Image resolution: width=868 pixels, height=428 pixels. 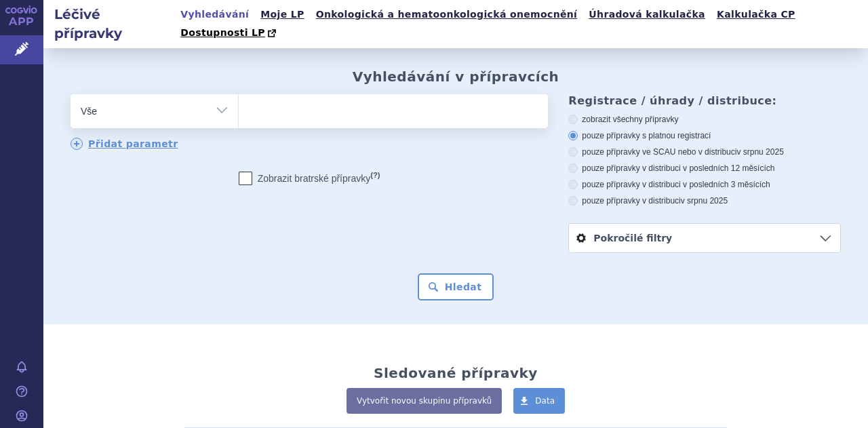 What do you see at coordinates (705, 168) in the screenshot?
I see `label: pouze přípravky v distribuci v posledních 12 měsících` at bounding box center [705, 168].